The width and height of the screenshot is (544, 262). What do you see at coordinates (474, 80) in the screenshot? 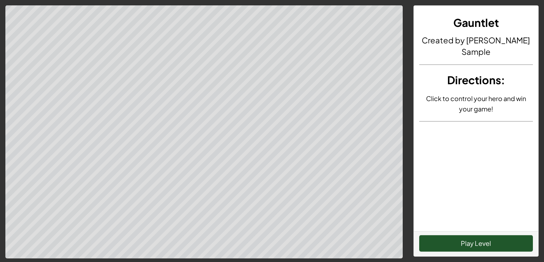
I see `span: Directions` at bounding box center [474, 80].